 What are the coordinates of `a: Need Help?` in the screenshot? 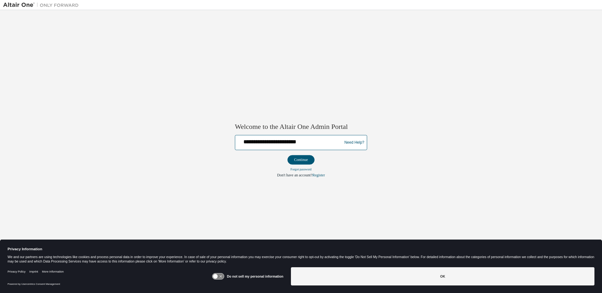 It's located at (354, 143).